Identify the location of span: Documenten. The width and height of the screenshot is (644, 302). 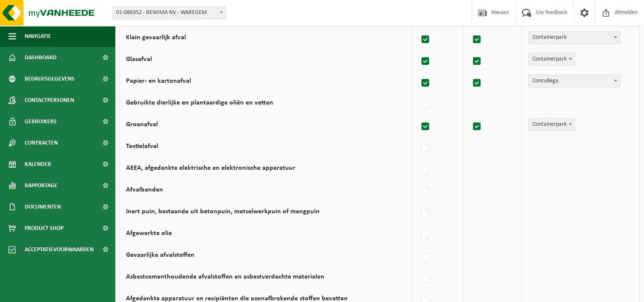
(43, 207).